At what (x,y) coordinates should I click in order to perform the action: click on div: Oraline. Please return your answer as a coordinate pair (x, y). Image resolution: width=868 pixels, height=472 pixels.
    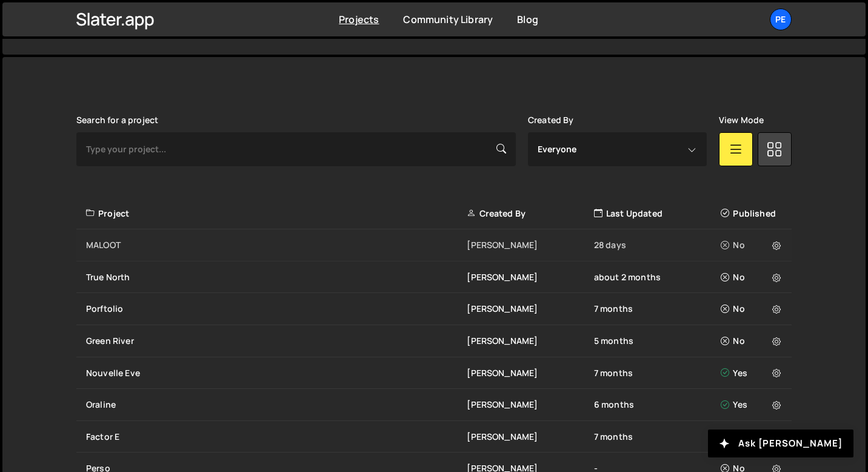
    Looking at the image, I should click on (277, 404).